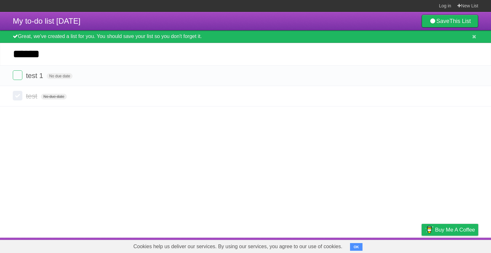 The width and height of the screenshot is (491, 253). Describe the element at coordinates (450, 21) in the screenshot. I see `a: SaveThis List` at that location.